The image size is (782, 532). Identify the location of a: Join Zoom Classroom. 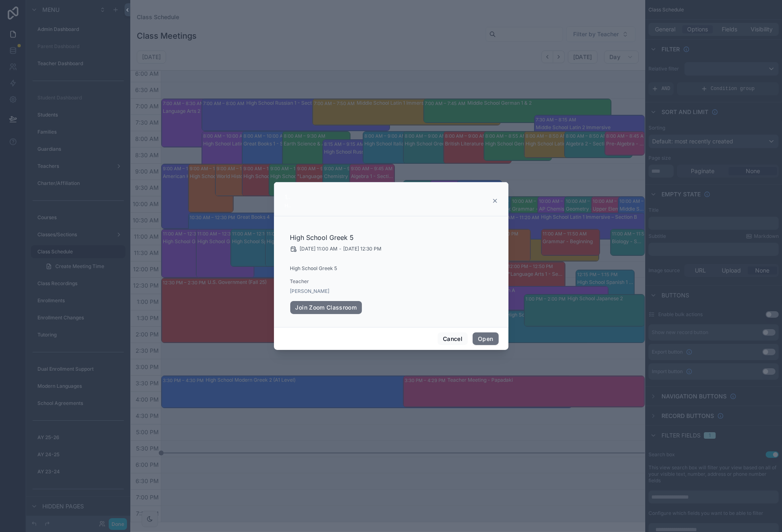
(326, 307).